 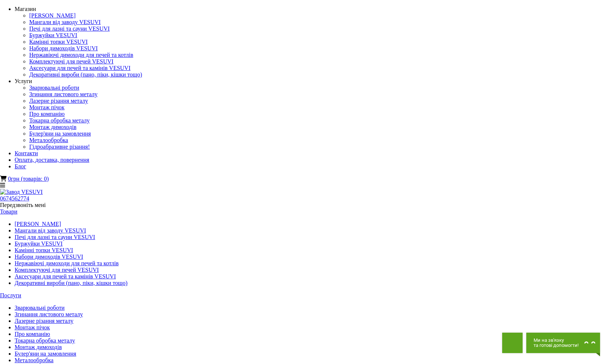 I want to click on span: та готові допомогти!, so click(x=555, y=346).